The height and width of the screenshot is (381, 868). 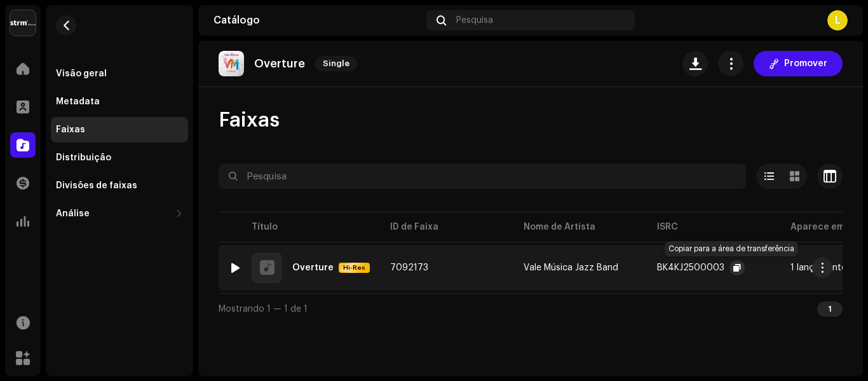 What do you see at coordinates (231, 64) in the screenshot?
I see `img: 09a8a9da-fa32-4a73-bc20-d8e36368e52f` at bounding box center [231, 64].